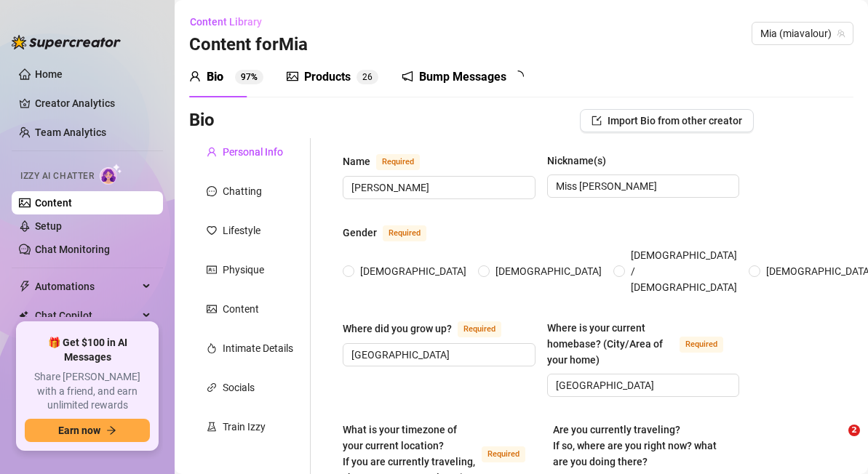  I want to click on img: Chat Copilot, so click(23, 316).